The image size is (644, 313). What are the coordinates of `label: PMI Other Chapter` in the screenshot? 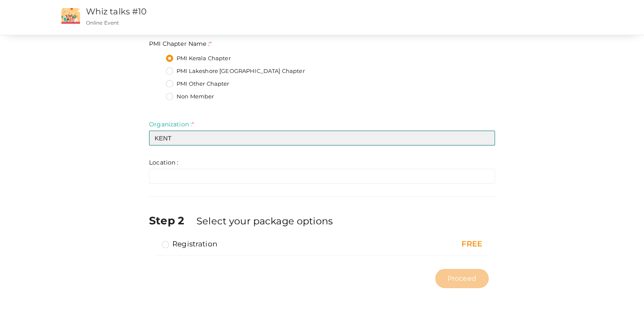 It's located at (198, 84).